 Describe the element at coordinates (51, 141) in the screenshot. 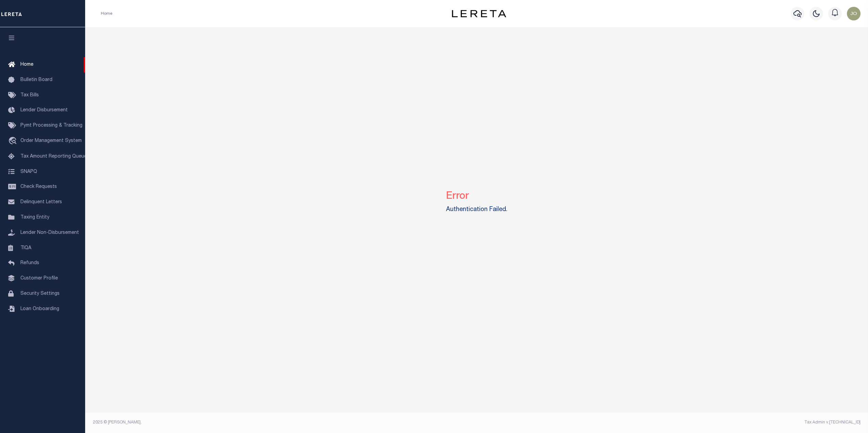

I see `span: Order Management System` at that location.